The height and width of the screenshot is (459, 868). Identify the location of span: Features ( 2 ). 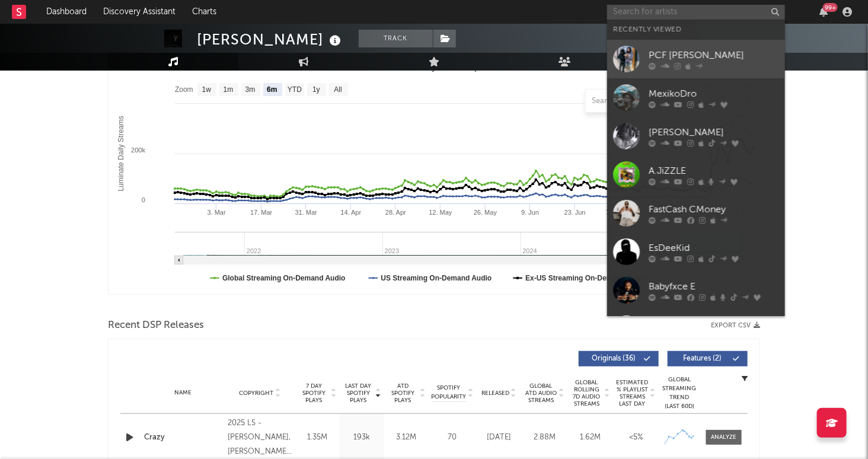
(703, 359).